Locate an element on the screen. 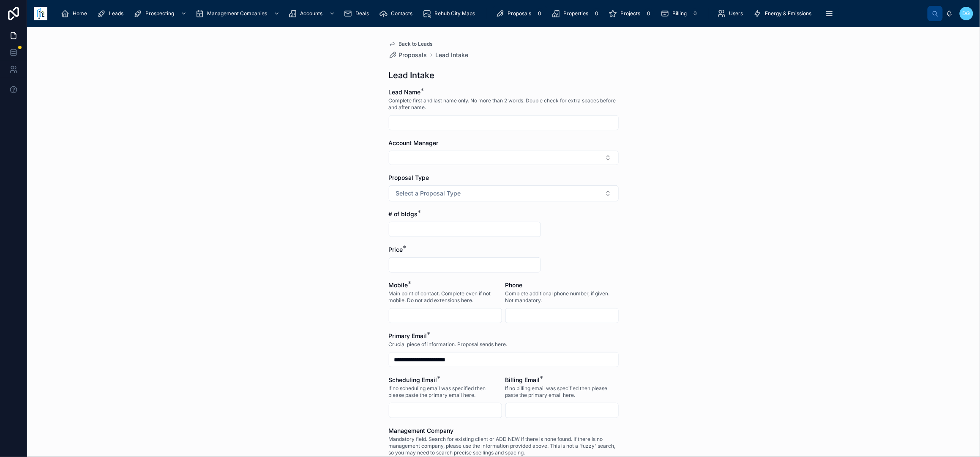 The image size is (980, 457). h1: Lead Intake is located at coordinates (412, 75).